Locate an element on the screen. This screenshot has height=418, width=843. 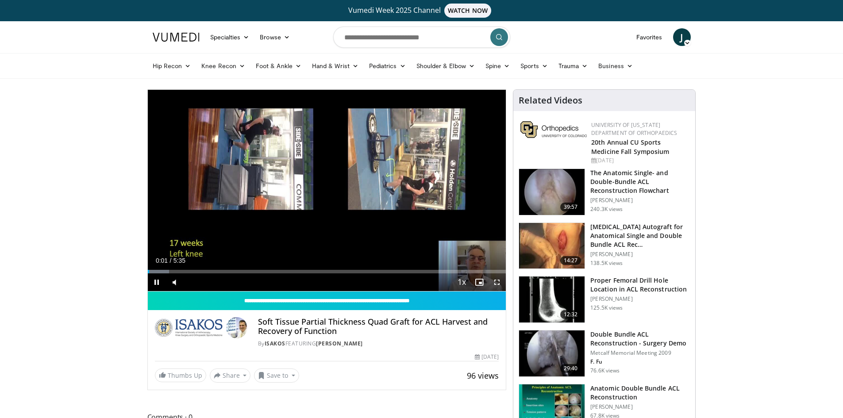
span: 14:27 is located at coordinates (571, 261).